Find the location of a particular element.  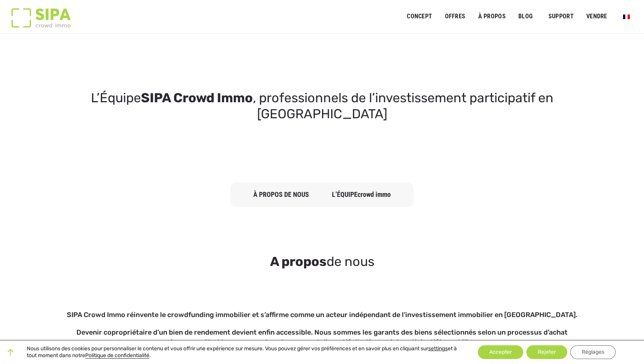

p: SIPA Crowd Immo réinvente le crowdfunding immobilier et s’affirme comme un acteur indépendant de ... is located at coordinates (322, 315).